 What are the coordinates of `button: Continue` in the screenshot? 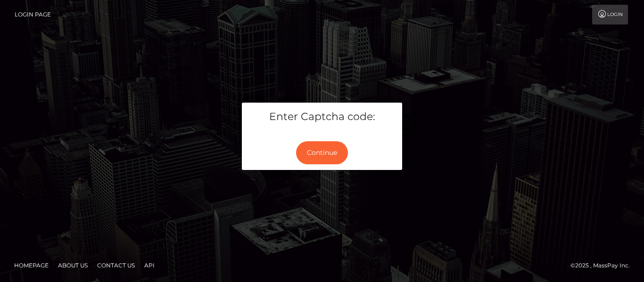 It's located at (322, 153).